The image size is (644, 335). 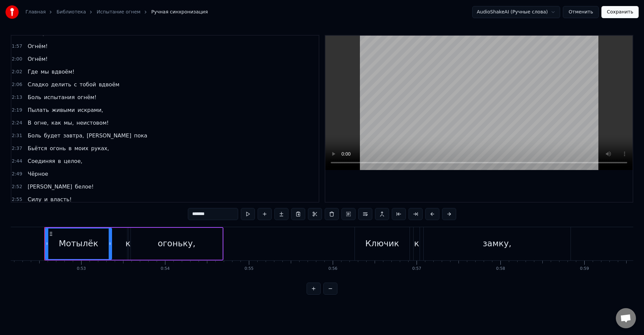 I want to click on span: Силу, so click(x=34, y=199).